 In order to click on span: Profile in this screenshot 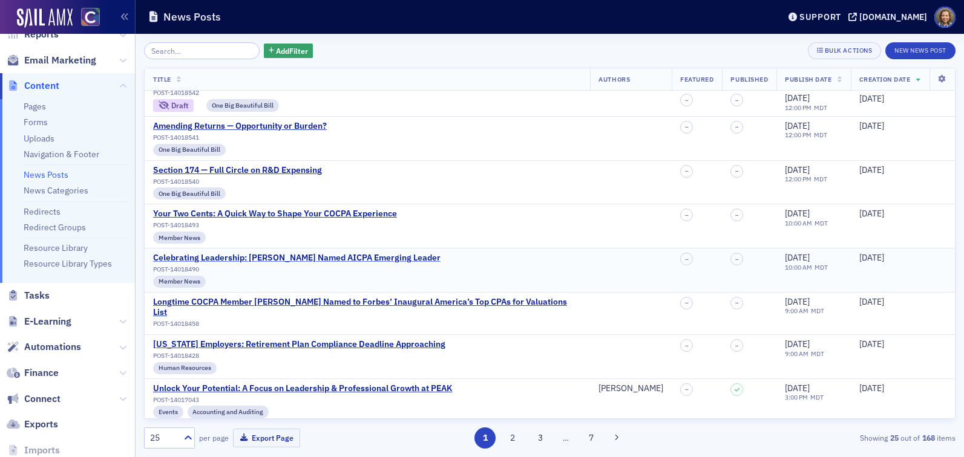, I will do `click(945, 17)`.